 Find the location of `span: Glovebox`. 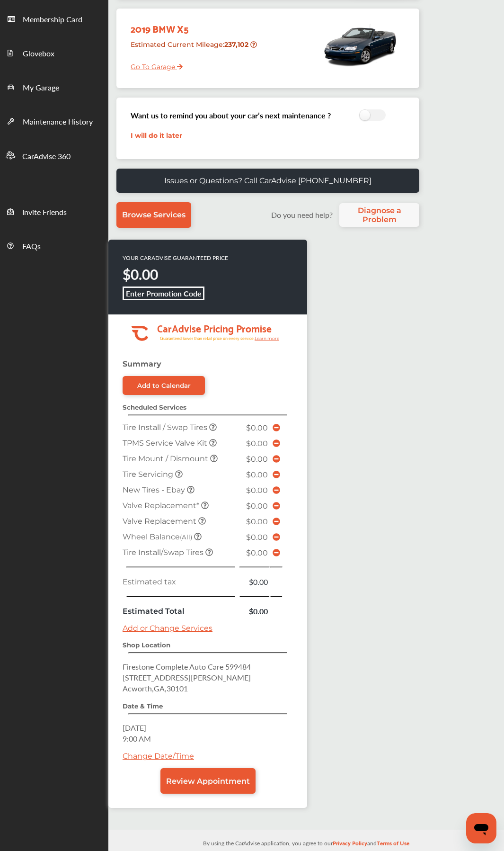

span: Glovebox is located at coordinates (39, 54).